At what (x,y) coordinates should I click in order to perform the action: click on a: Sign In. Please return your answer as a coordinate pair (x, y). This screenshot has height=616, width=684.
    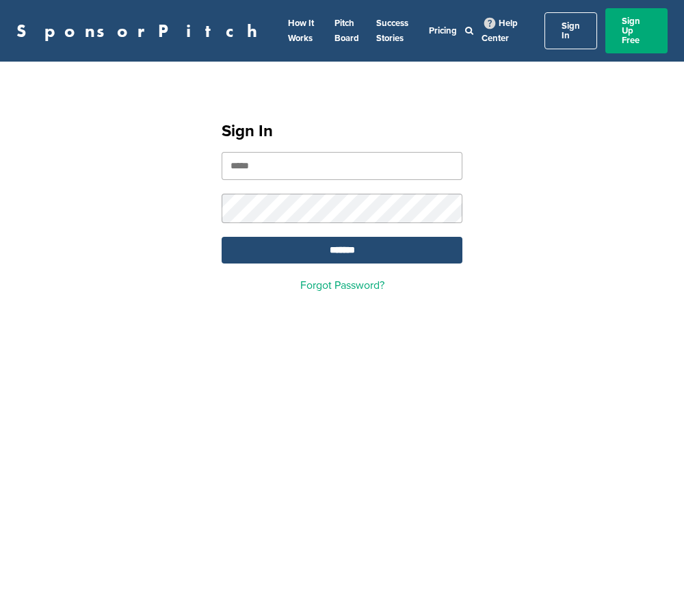
    Looking at the image, I should click on (571, 31).